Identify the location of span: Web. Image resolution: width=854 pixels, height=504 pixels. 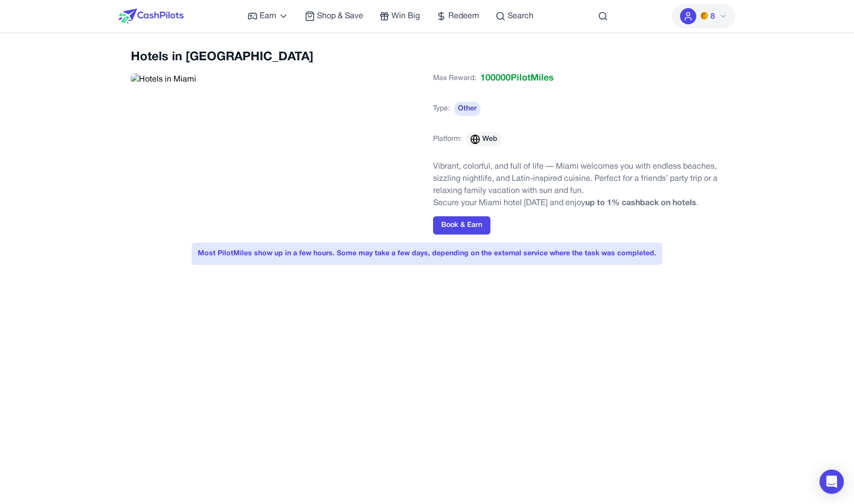
(490, 139).